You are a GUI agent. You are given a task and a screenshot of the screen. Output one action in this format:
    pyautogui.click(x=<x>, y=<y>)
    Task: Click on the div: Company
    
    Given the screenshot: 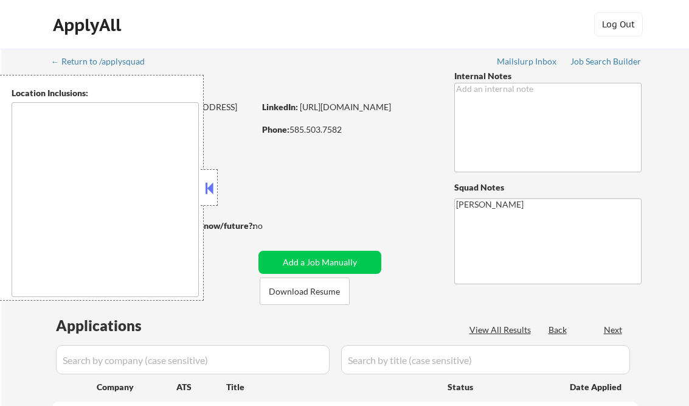 What is the action you would take?
    pyautogui.click(x=136, y=387)
    